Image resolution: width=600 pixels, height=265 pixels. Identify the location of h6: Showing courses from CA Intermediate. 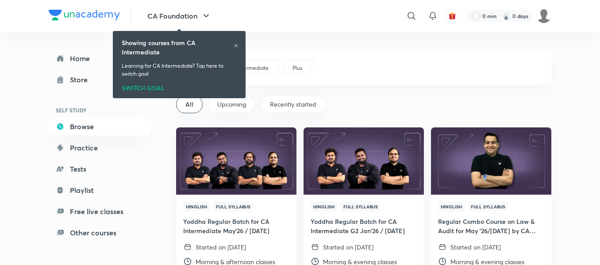
(177, 47).